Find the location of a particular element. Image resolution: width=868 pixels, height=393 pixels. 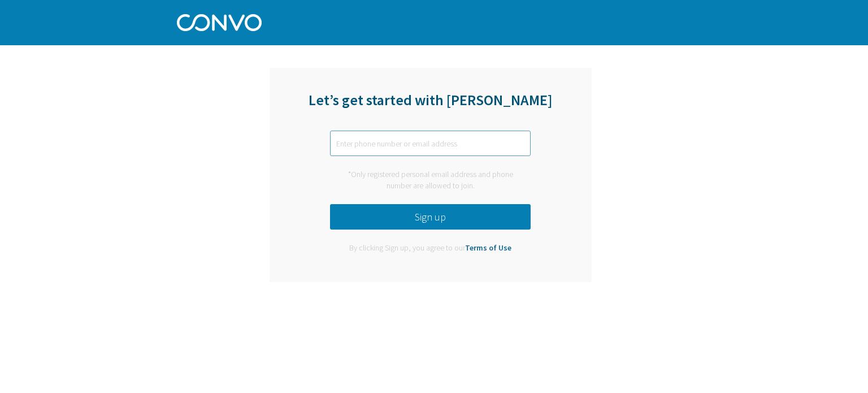

input: Enter phone number or email address is located at coordinates (430, 143).